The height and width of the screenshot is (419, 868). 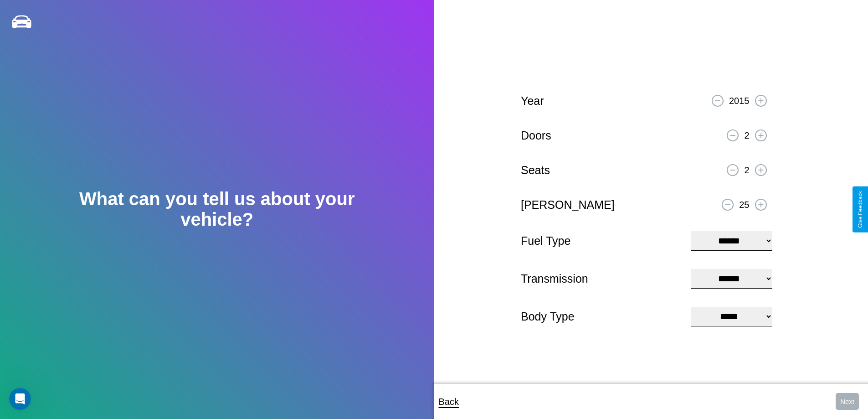 What do you see at coordinates (847, 401) in the screenshot?
I see `button: Next` at bounding box center [847, 401].